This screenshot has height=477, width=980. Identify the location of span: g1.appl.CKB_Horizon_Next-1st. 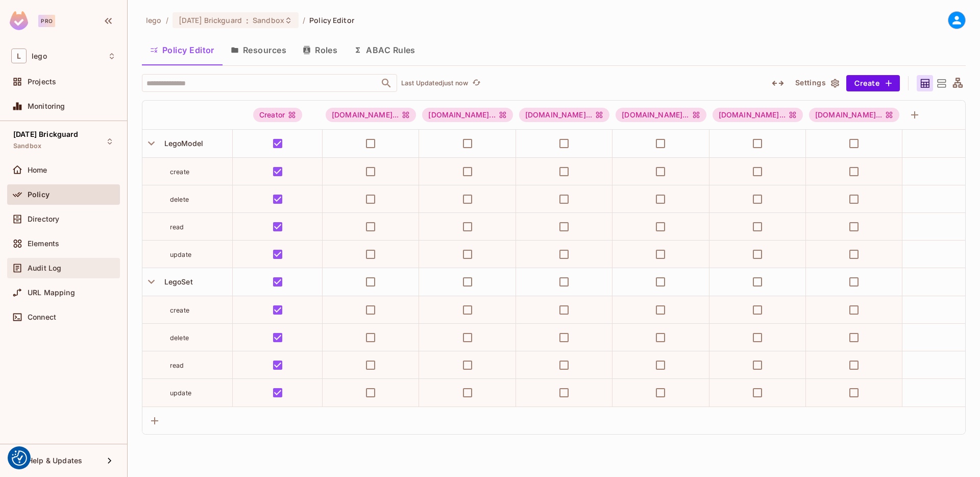
(660, 115).